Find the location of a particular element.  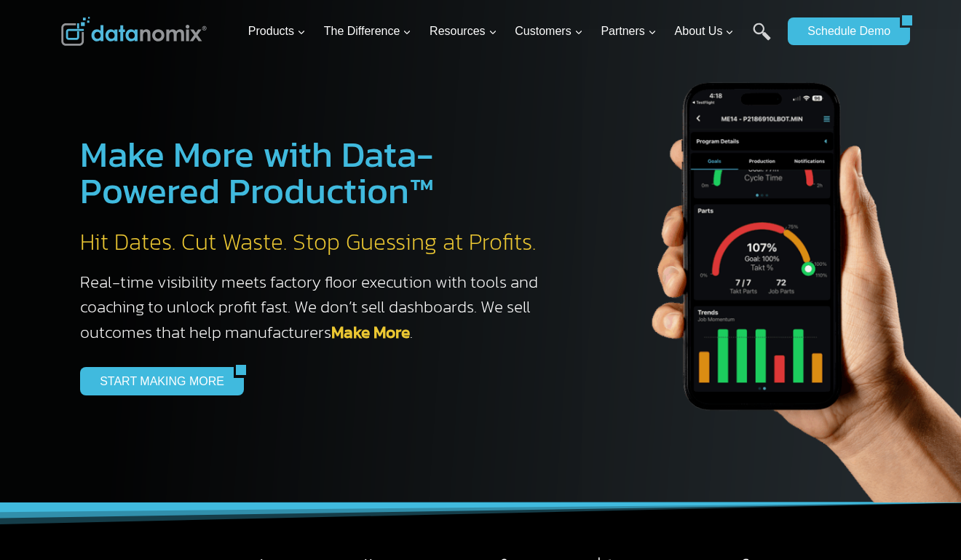

span: About Us is located at coordinates (705, 32).